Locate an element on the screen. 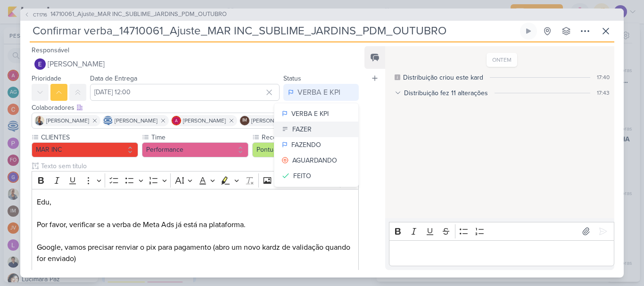 Image resolution: width=644 pixels, height=286 pixels. label: CLIENTES is located at coordinates (89, 137).